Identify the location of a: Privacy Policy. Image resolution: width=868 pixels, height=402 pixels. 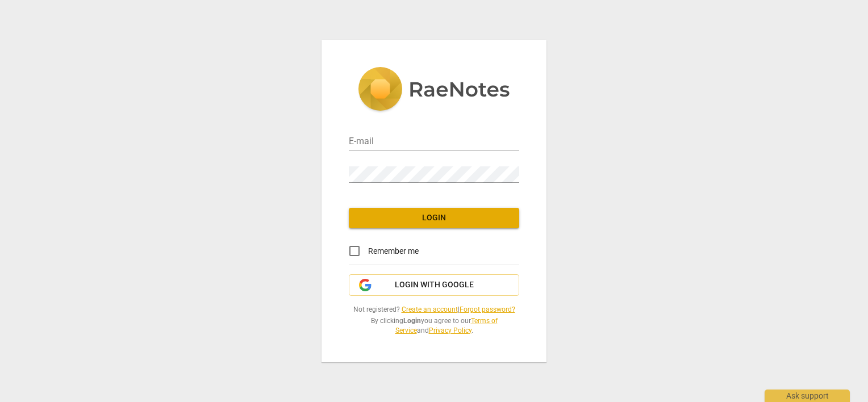
(450, 330).